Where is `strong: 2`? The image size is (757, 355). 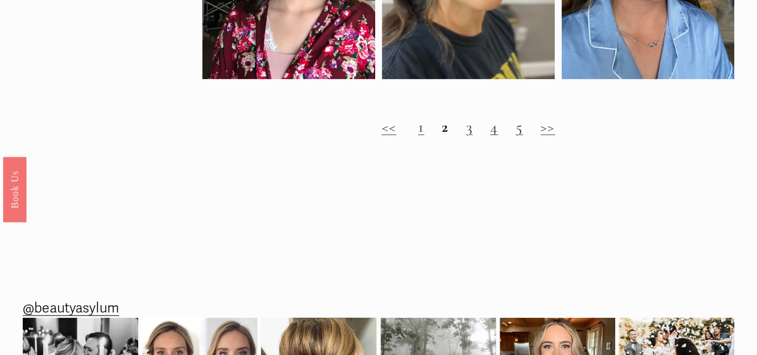 strong: 2 is located at coordinates (445, 126).